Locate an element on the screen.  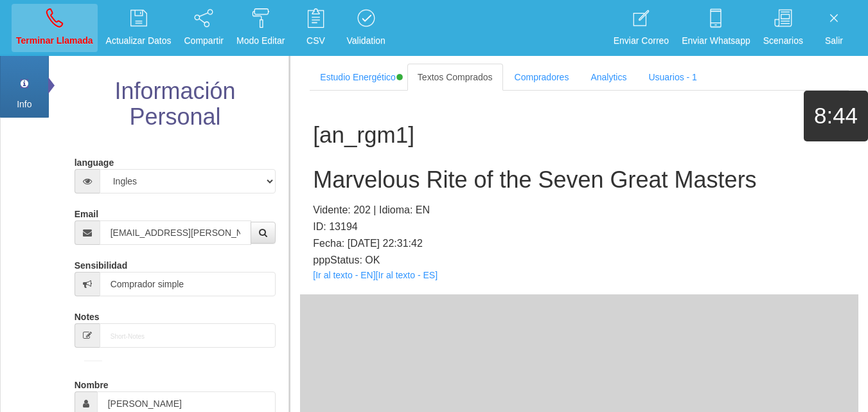
p: Compartir is located at coordinates (204, 41).